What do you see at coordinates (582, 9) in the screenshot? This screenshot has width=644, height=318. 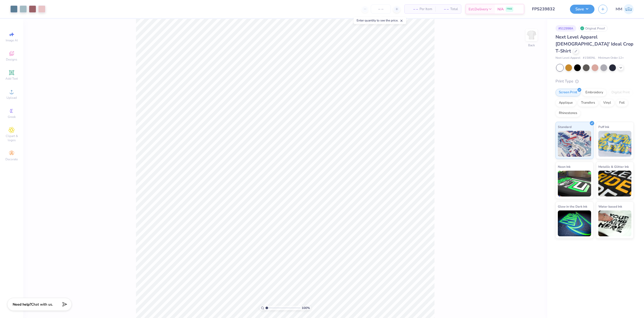 I see `button: Save` at bounding box center [582, 9].